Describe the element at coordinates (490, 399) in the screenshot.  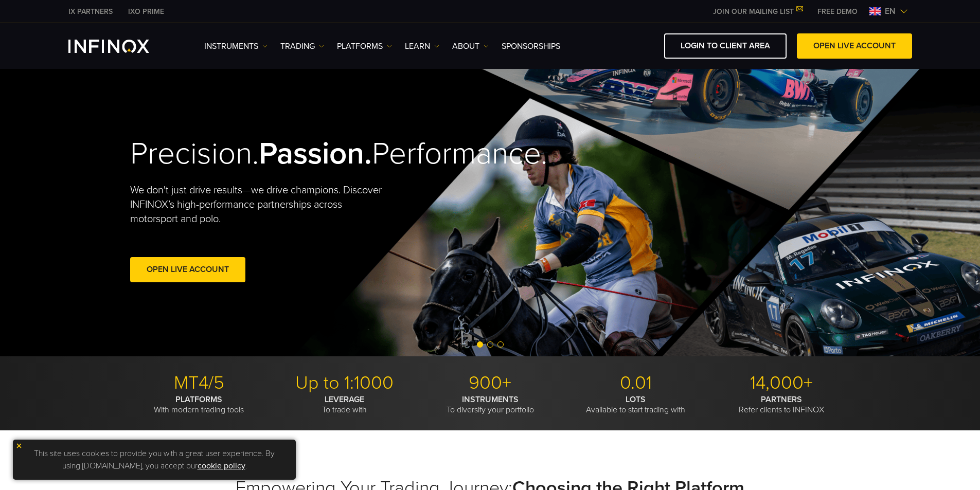
I see `strong: INSTRUMENTS` at that location.